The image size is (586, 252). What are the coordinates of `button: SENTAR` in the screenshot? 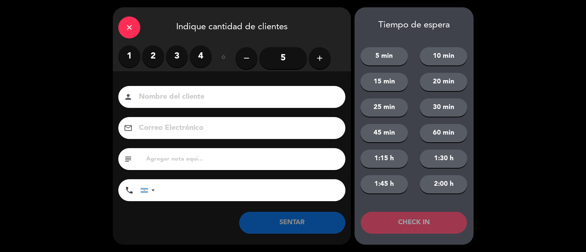 It's located at (292, 223).